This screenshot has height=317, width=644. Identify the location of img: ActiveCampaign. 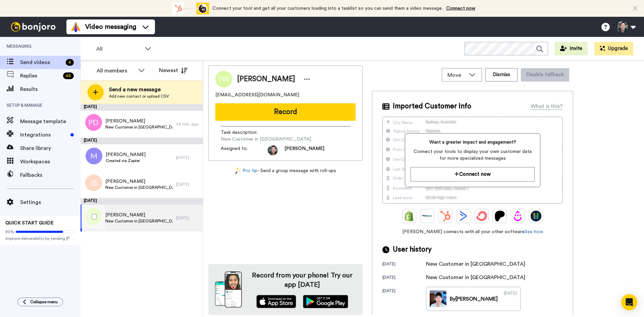
(463, 216).